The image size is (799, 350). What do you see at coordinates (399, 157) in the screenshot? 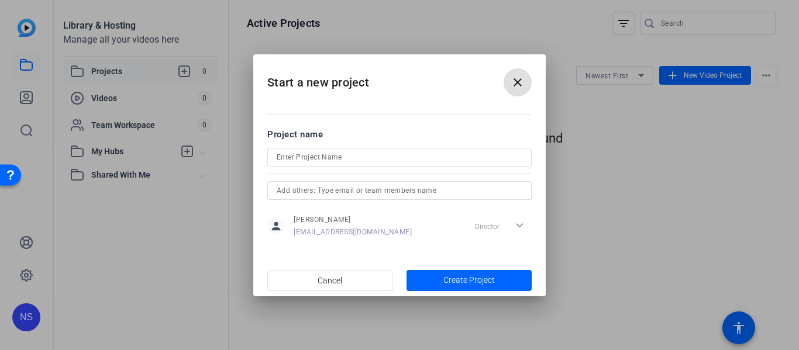
I see `input: Enter Project Name` at bounding box center [399, 157].